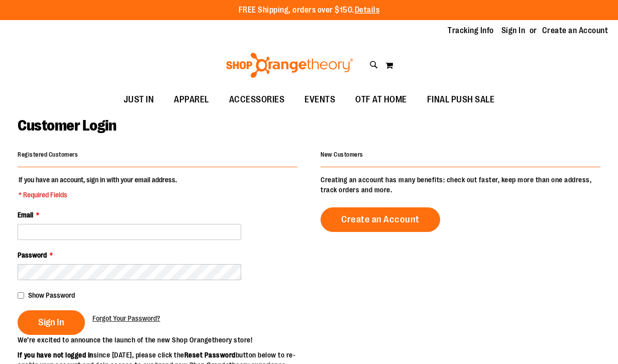  Describe the element at coordinates (192, 100) in the screenshot. I see `span: APPAREL` at that location.